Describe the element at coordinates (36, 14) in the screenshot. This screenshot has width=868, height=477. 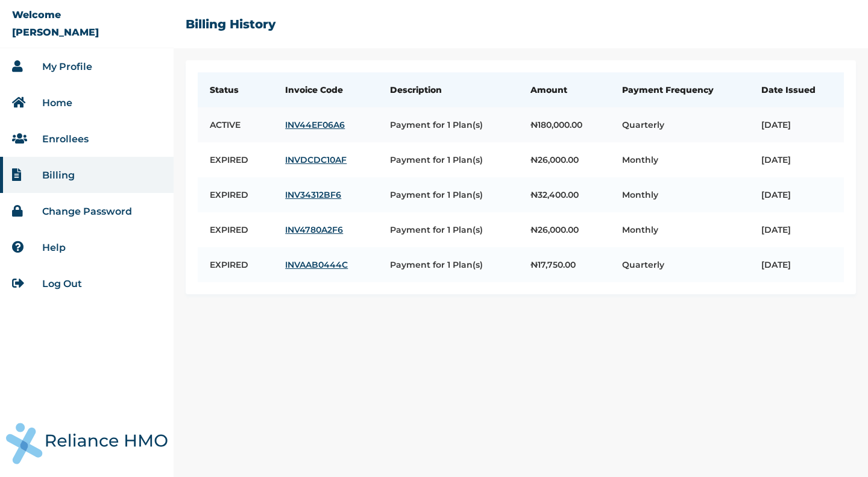
I see `p: Welcome` at that location.